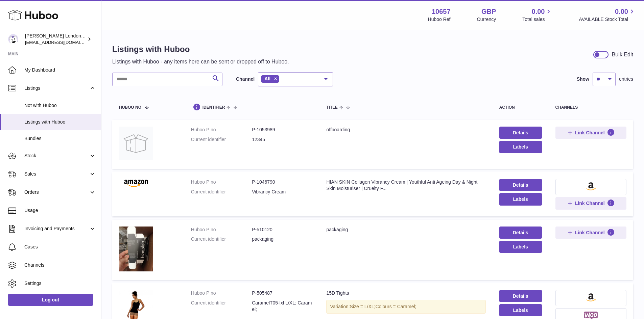  What do you see at coordinates (489, 12) in the screenshot?
I see `strong: GBP` at bounding box center [489, 12].